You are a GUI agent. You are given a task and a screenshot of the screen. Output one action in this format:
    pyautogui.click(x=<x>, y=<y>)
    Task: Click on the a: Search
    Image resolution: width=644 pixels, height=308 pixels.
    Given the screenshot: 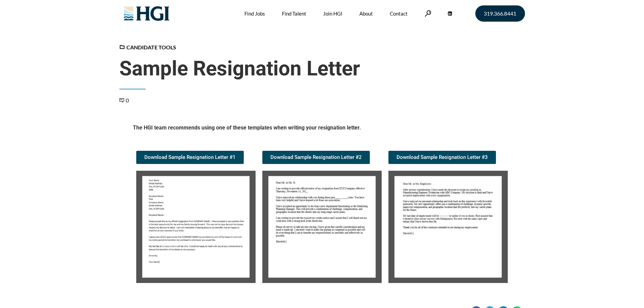 What is the action you would take?
    pyautogui.click(x=428, y=13)
    